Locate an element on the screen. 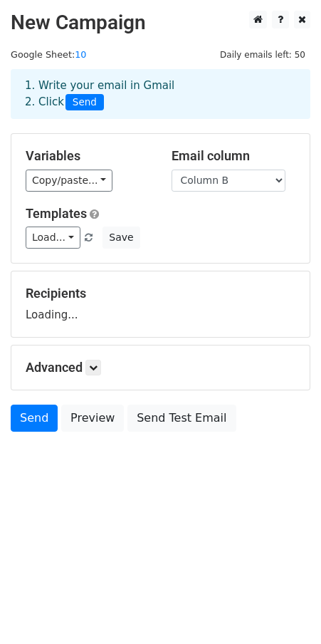 The width and height of the screenshot is (321, 644). span: Daily emails left: 50 is located at coordinates (263, 55).